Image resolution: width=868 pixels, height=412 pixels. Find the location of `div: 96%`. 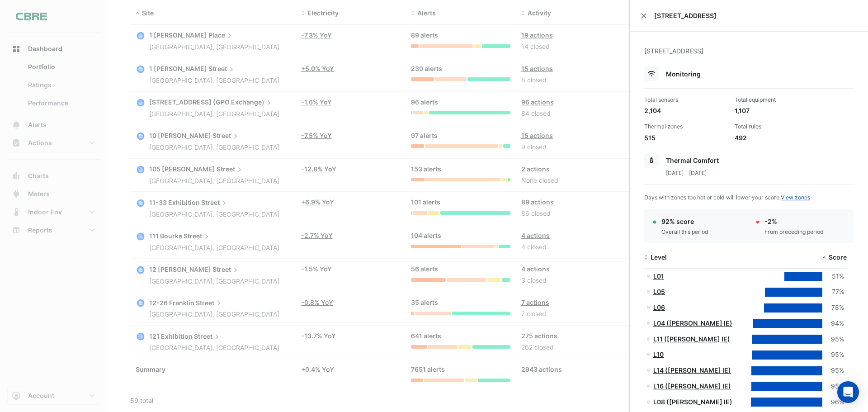

div: 96% is located at coordinates (833, 402).